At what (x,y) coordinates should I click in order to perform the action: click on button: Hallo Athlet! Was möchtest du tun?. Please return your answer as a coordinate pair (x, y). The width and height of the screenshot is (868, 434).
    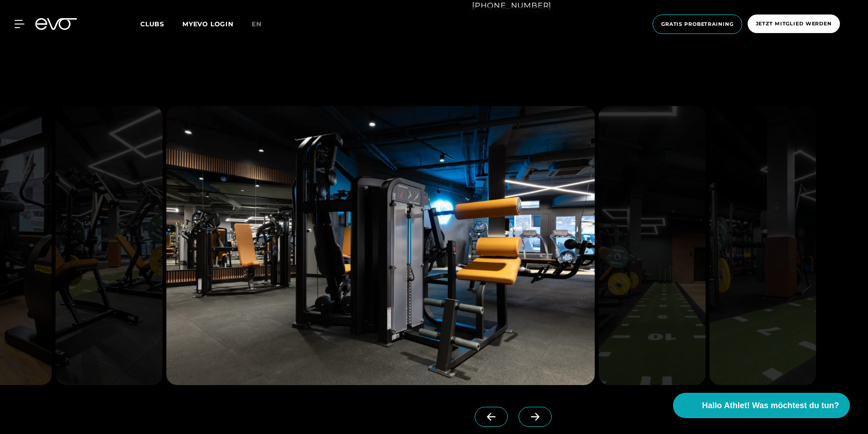
    Looking at the image, I should click on (761, 405).